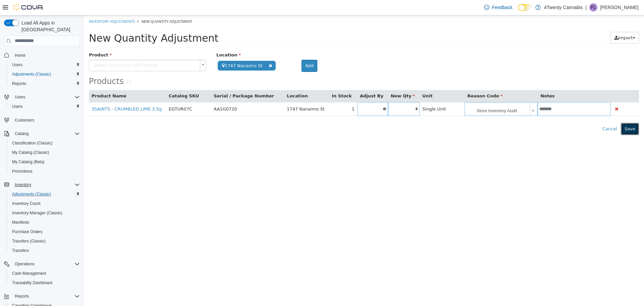 This screenshot has width=644, height=306. I want to click on a: My Catalog (Beta), so click(28, 162).